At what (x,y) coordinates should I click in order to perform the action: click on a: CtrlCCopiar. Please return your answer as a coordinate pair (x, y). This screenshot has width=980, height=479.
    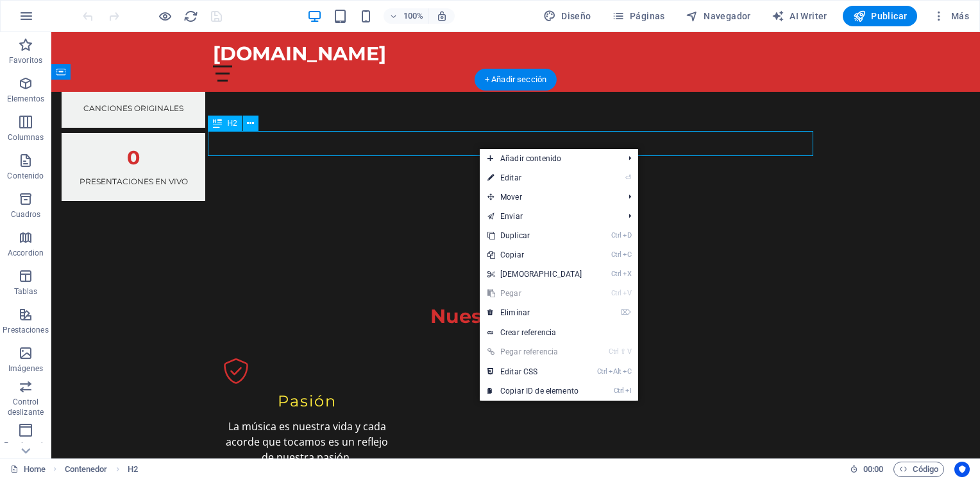
    Looking at the image, I should click on (535, 255).